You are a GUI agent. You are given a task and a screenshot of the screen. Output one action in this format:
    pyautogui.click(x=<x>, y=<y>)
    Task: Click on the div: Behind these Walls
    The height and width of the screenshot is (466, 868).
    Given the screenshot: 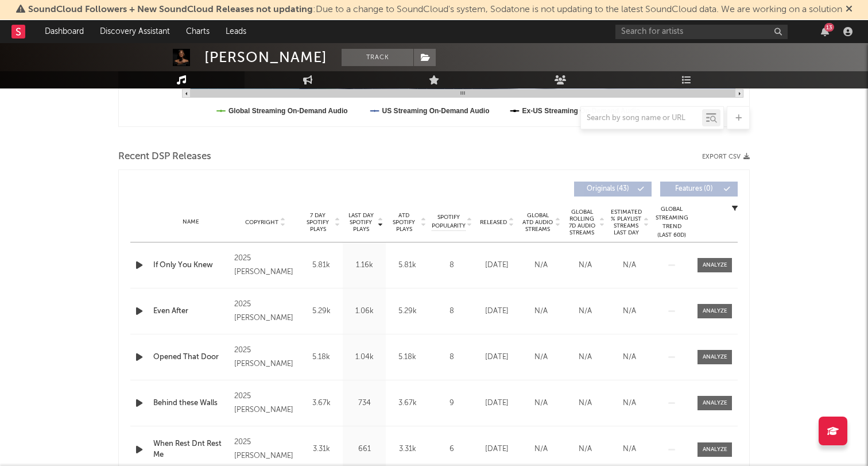 What is the action you would take?
    pyautogui.click(x=190, y=403)
    